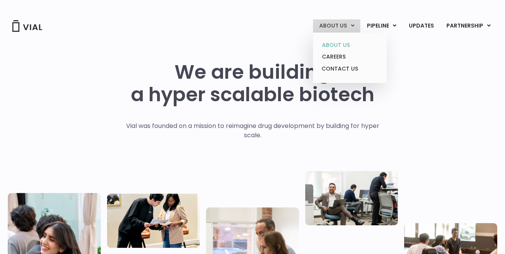 This screenshot has width=505, height=254. I want to click on a: PIPELINEMenu Toggle, so click(381, 26).